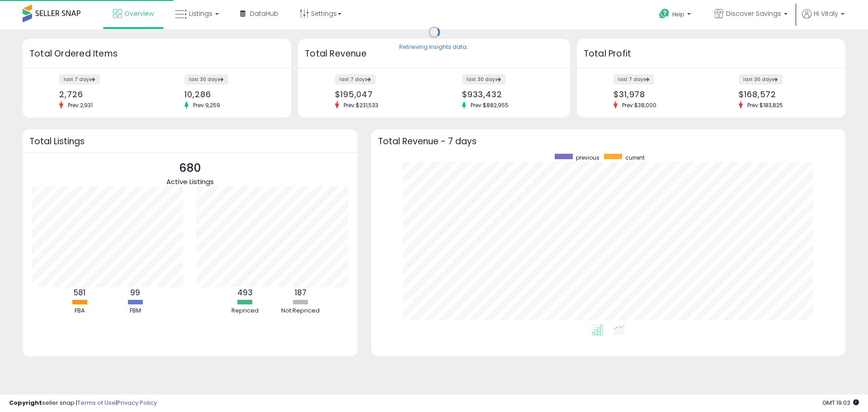 The image size is (868, 412). Describe the element at coordinates (26, 403) in the screenshot. I see `strong: Copyright` at that location.